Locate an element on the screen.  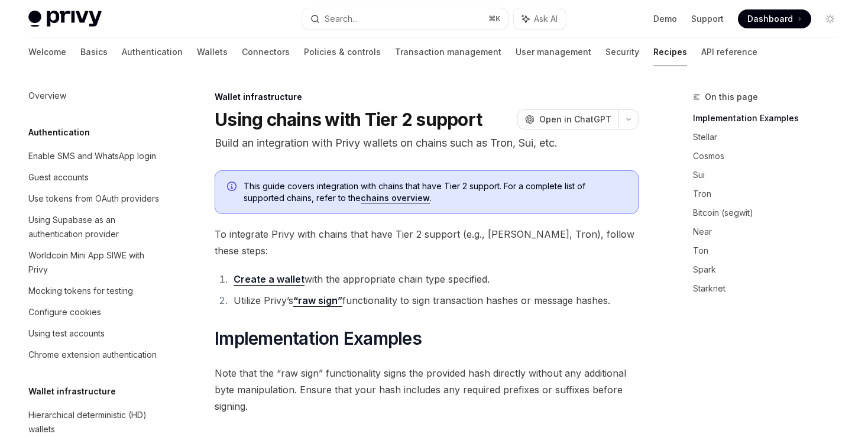
div: Use tokens from OAuth providers is located at coordinates (94, 199).